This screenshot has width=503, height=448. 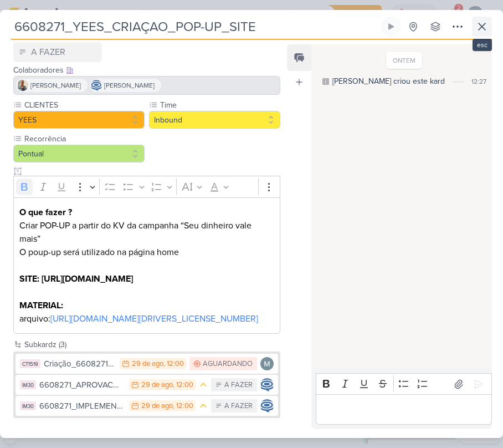 I want to click on strong: MATERIAL:, so click(x=41, y=305).